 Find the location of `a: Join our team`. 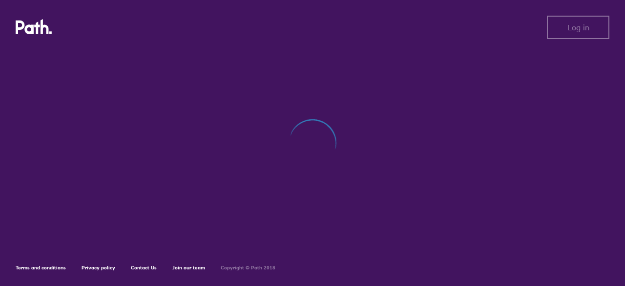

a: Join our team is located at coordinates (188, 267).